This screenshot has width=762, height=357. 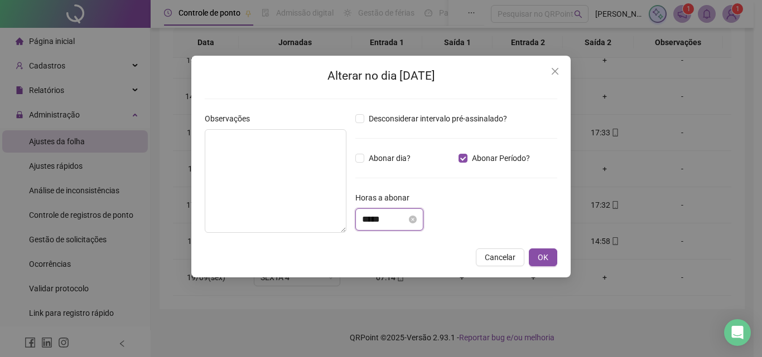 What do you see at coordinates (555, 71) in the screenshot?
I see `span: close` at bounding box center [555, 71].